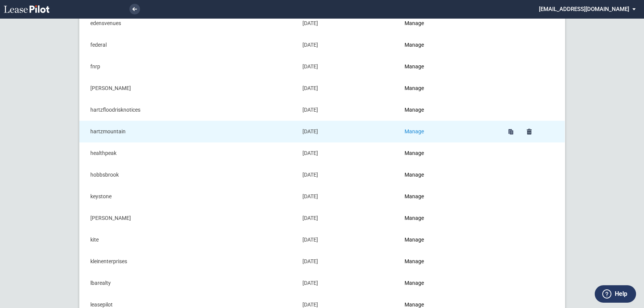  Describe the element at coordinates (188, 283) in the screenshot. I see `td: lbarealty` at that location.